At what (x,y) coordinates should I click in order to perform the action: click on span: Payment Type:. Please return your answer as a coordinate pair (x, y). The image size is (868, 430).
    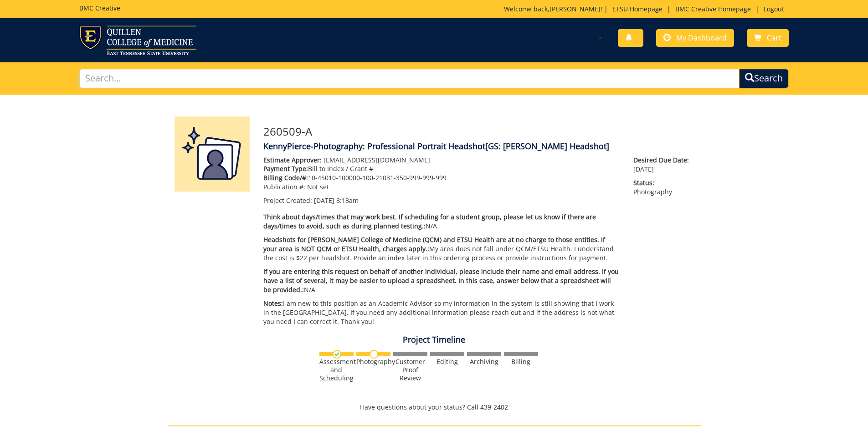
    Looking at the image, I should click on (286, 168).